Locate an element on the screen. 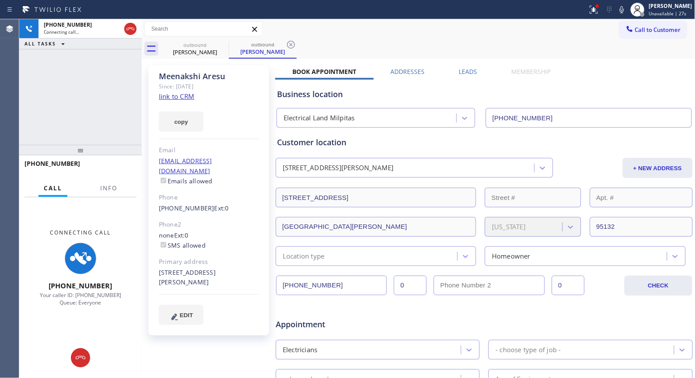 Image resolution: width=695 pixels, height=378 pixels. button: Info is located at coordinates (109, 188).